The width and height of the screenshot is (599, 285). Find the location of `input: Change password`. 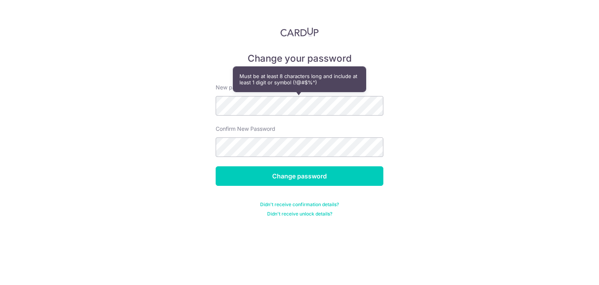

input: Change password is located at coordinates (300, 176).